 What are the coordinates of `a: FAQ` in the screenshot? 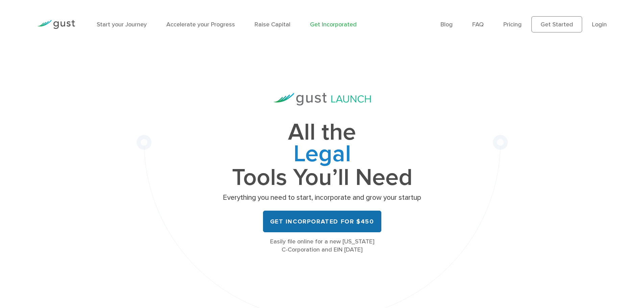 It's located at (478, 24).